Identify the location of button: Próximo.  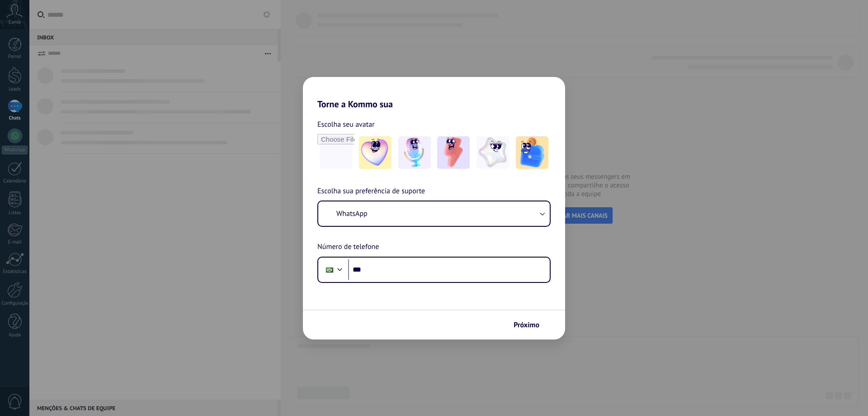
(531, 325).